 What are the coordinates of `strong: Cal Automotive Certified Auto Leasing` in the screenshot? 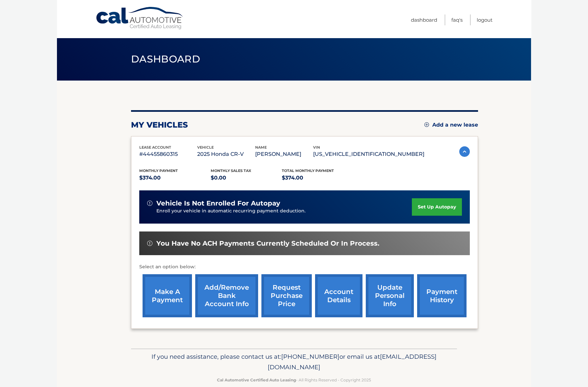 It's located at (257, 380).